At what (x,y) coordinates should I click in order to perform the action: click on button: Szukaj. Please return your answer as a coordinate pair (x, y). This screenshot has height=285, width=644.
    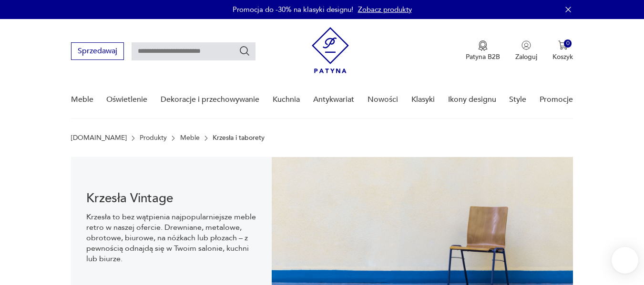
    Looking at the image, I should click on (245, 51).